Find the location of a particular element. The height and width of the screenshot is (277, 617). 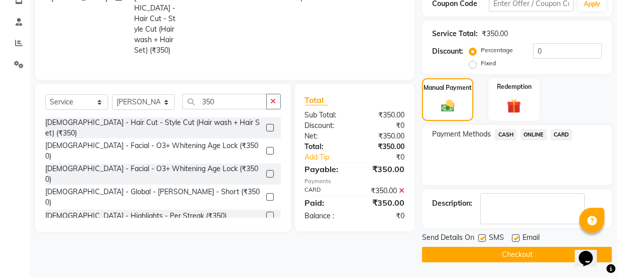

div: Paid: is located at coordinates (326, 203).